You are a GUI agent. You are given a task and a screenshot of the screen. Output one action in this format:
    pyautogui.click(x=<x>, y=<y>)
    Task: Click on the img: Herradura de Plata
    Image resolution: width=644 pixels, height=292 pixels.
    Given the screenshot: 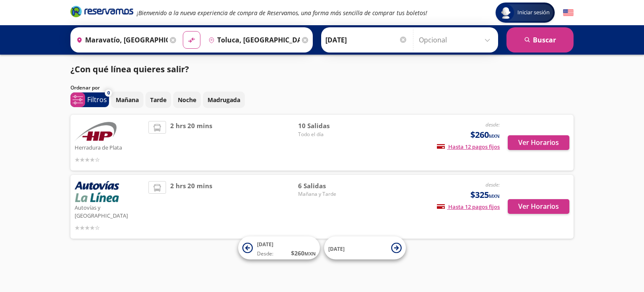 What is the action you would take?
    pyautogui.click(x=96, y=131)
    